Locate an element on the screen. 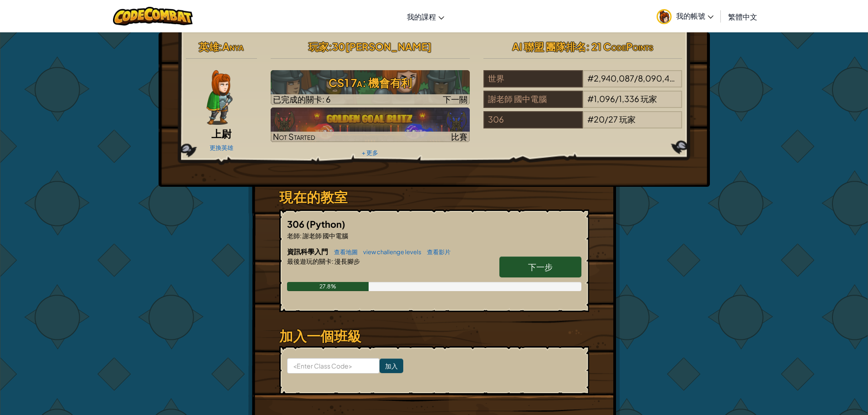 The width and height of the screenshot is (868, 415). span: Not Started is located at coordinates (294, 136).